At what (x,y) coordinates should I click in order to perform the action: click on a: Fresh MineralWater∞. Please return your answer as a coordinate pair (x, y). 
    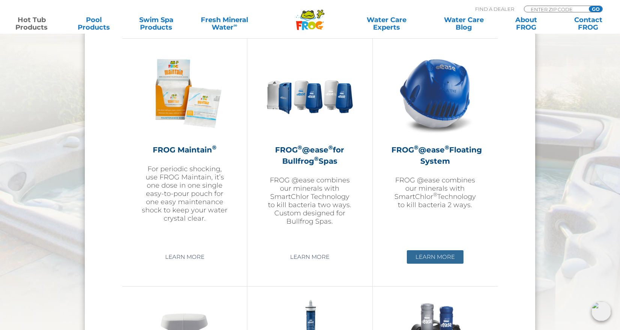
    Looking at the image, I should click on (224, 24).